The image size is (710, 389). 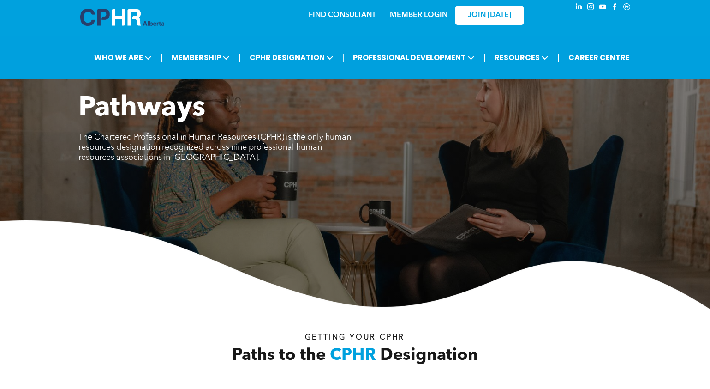 I want to click on span: The Chartered Professional in Human Resources (CPHR) is the only human resources designation reco..., so click(x=215, y=147).